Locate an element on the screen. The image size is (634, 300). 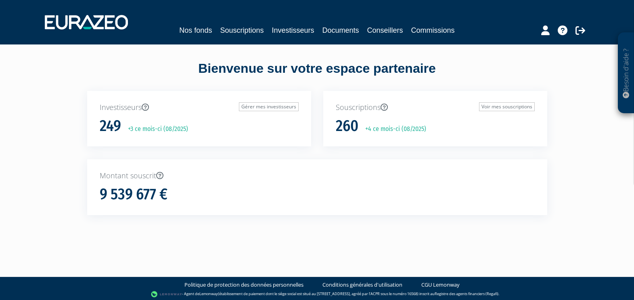
a: Voir mes souscriptions is located at coordinates (507, 107).